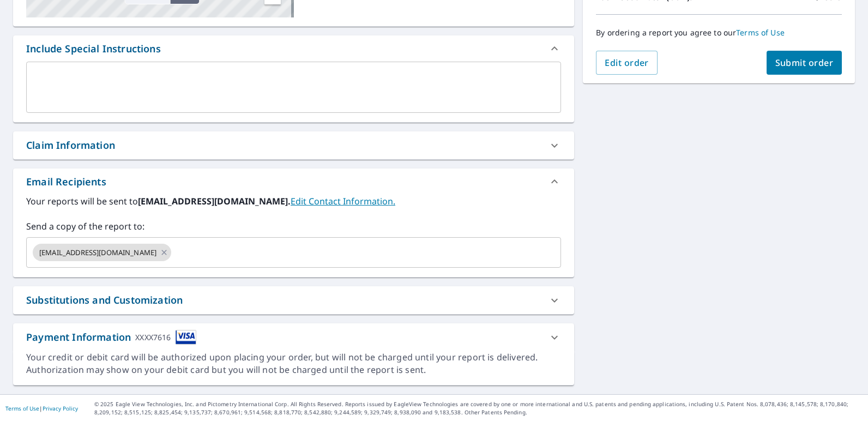 Image resolution: width=868 pixels, height=422 pixels. Describe the element at coordinates (153, 337) in the screenshot. I see `div: XXXX7616` at that location.